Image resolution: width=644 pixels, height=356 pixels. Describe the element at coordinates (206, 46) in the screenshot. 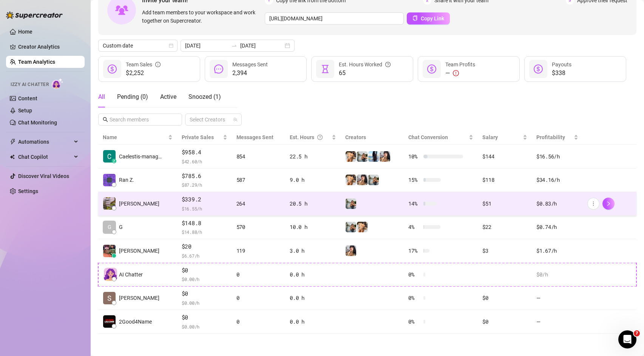

I see `input: Start date` at that location.